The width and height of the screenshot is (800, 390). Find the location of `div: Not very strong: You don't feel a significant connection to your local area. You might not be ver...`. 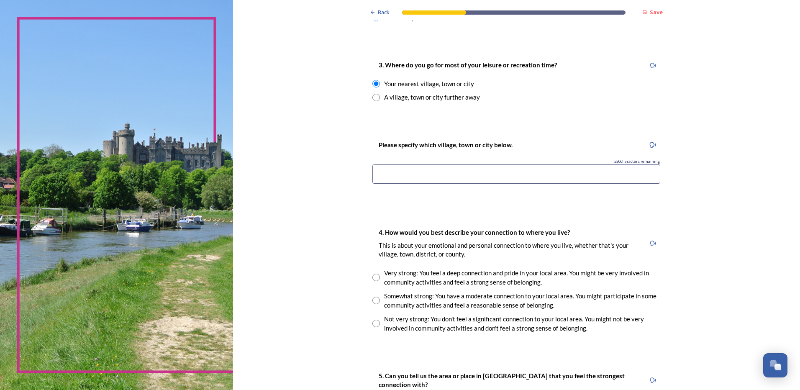

div: Not very strong: You don't feel a significant connection to your local area. You might not be ver... is located at coordinates (522, 323).